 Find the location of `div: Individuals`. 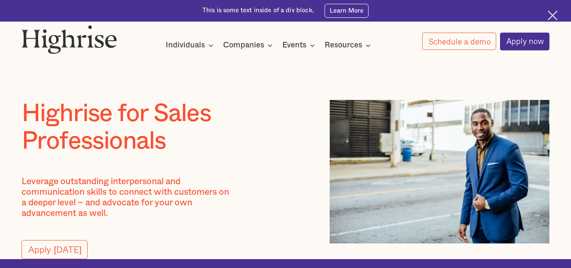

div: Individuals is located at coordinates (185, 45).